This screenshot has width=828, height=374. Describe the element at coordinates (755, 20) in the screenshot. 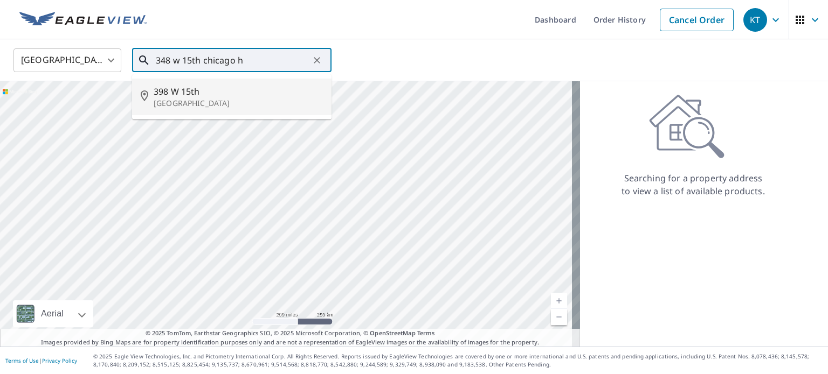

I see `div: KT` at that location.